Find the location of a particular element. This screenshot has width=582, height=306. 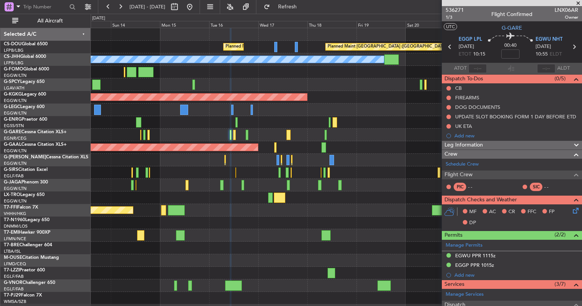

a: EGSS/STN is located at coordinates (14, 126).